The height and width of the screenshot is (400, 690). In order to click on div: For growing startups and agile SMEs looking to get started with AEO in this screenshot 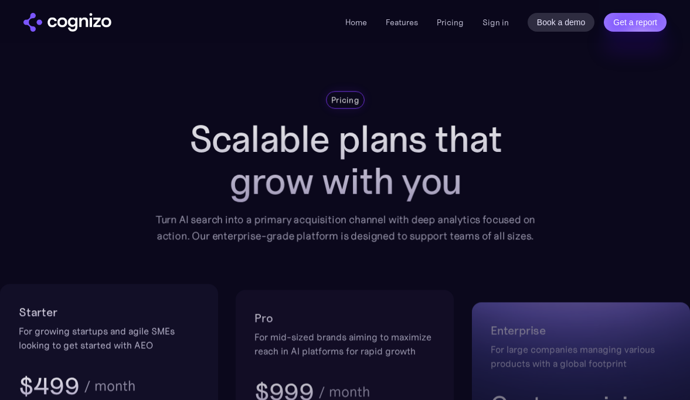, I will do `click(109, 338)`.